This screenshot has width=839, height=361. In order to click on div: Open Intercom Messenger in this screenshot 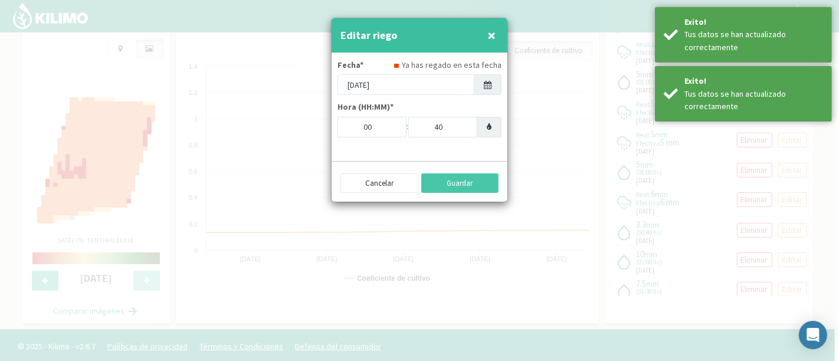, I will do `click(813, 335)`.